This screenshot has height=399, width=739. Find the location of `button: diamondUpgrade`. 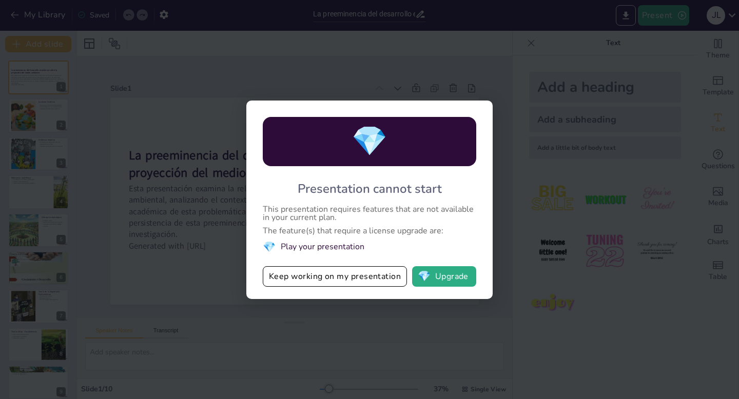

button: diamondUpgrade is located at coordinates (444, 277).